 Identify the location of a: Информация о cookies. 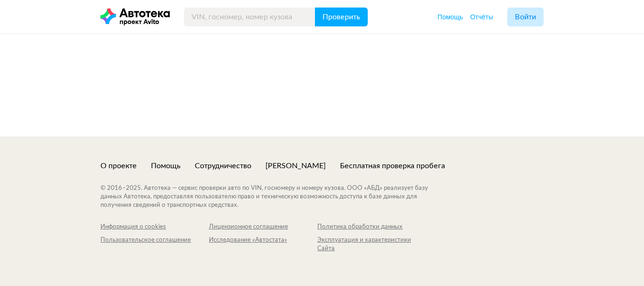
(155, 227).